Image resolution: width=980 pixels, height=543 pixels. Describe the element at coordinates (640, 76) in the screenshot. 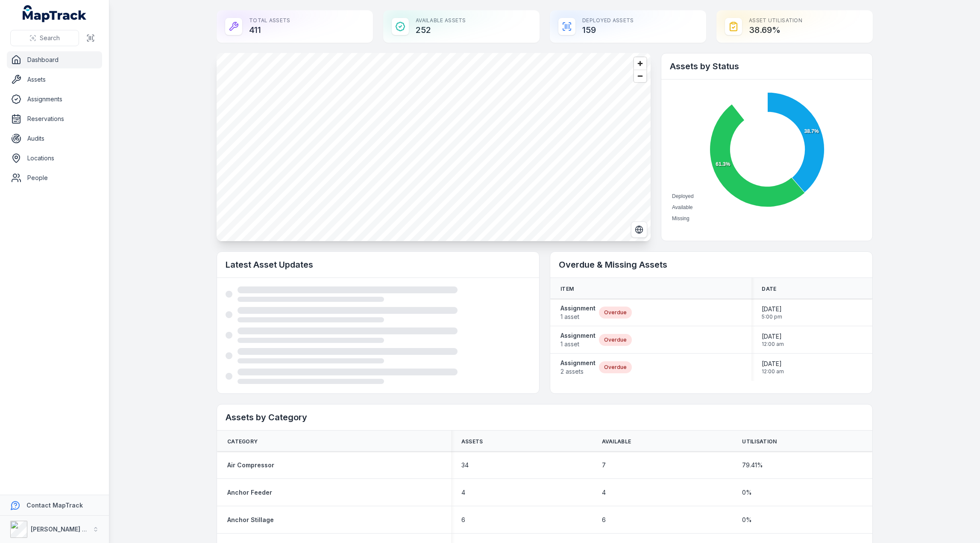

I see `button: Zoom out` at that location.